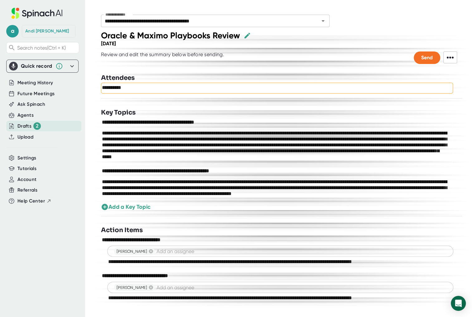 The image size is (472, 317). What do you see at coordinates (27, 190) in the screenshot?
I see `button: Referrals` at bounding box center [27, 190].